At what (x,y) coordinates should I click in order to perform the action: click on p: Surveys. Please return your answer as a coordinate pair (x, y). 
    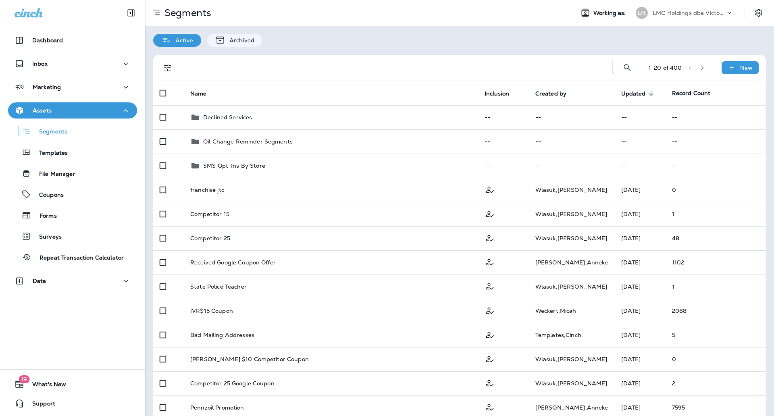
    Looking at the image, I should click on (46, 237).